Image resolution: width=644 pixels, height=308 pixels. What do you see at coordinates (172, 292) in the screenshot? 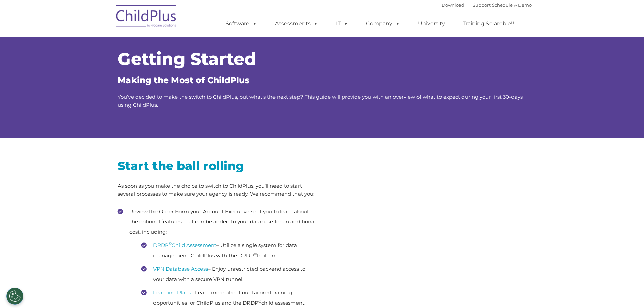
I see `a: Learning Plans` at bounding box center [172, 292].